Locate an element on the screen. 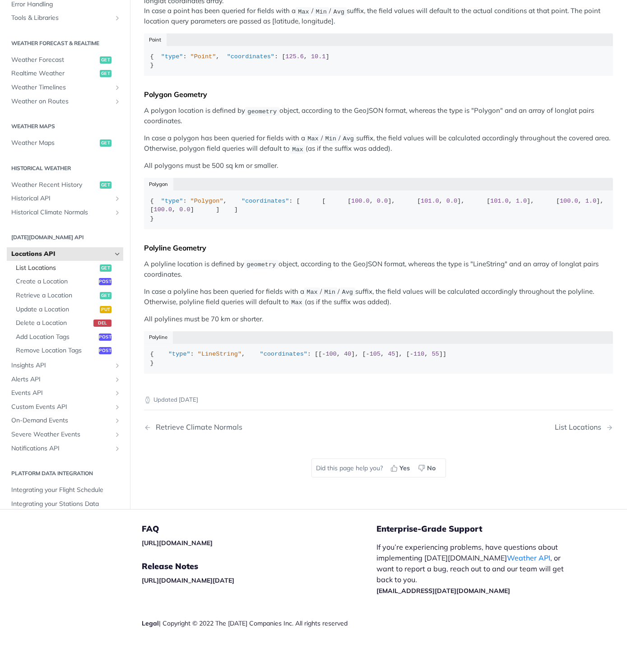 Image resolution: width=627 pixels, height=672 pixels. a: Insights APIShow subpages for Insights API is located at coordinates (65, 365).